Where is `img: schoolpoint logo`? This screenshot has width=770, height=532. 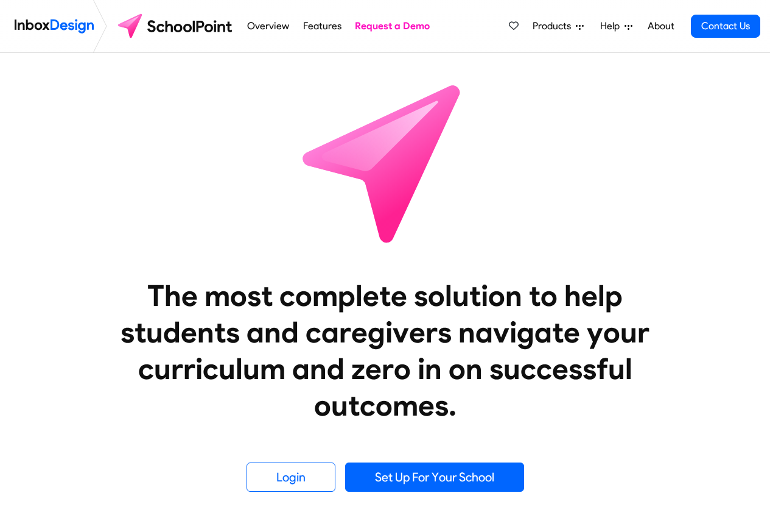 img: schoolpoint logo is located at coordinates (176, 26).